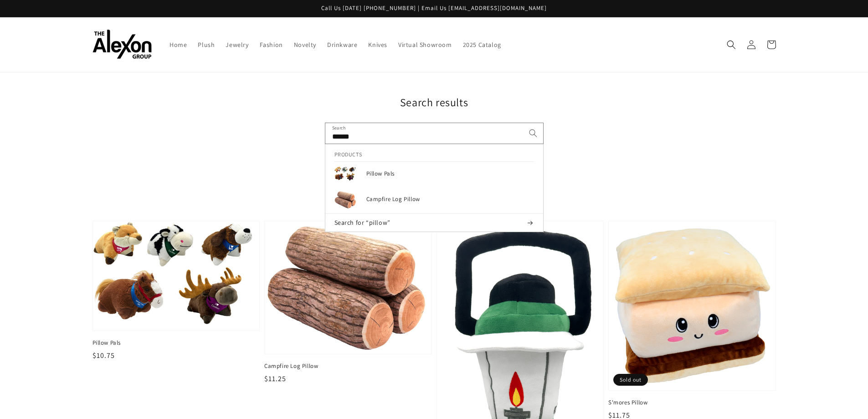 The width and height of the screenshot is (868, 419). Describe the element at coordinates (271, 45) in the screenshot. I see `a: Fashion` at that location.